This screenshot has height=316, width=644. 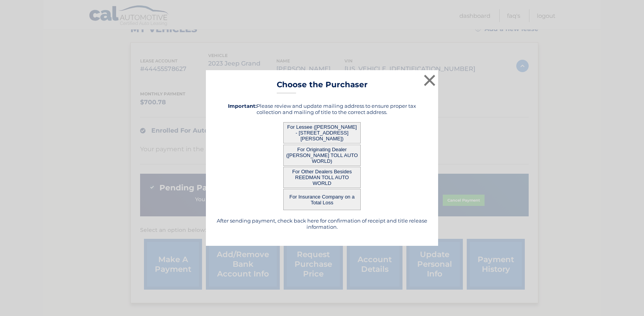 What do you see at coordinates (322, 177) in the screenshot?
I see `button: For Other Dealers Besides REEDMAN TOLL AUTO WORLD` at bounding box center [322, 177].